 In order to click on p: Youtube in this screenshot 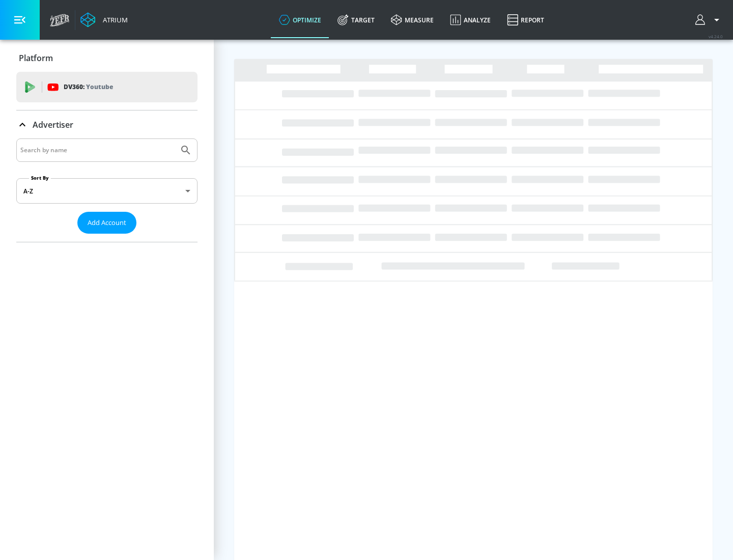, I will do `click(99, 86)`.